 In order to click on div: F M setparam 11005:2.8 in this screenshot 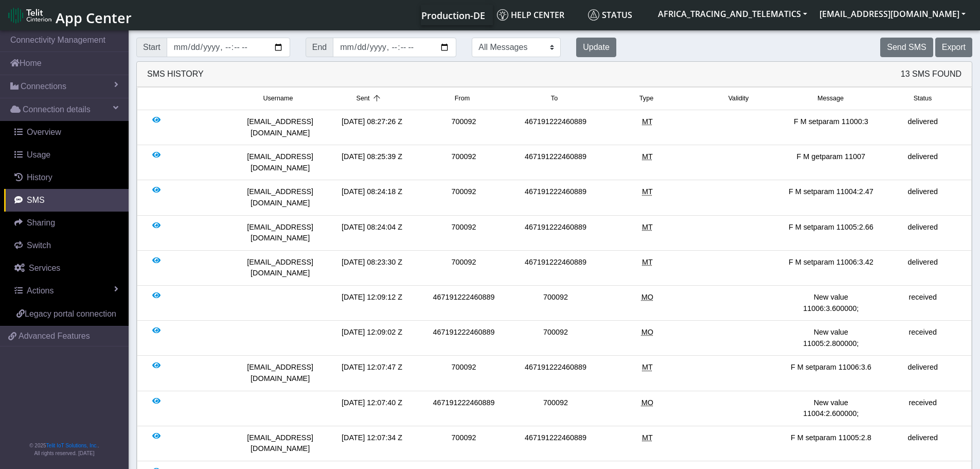, I will do `click(831, 443)`.